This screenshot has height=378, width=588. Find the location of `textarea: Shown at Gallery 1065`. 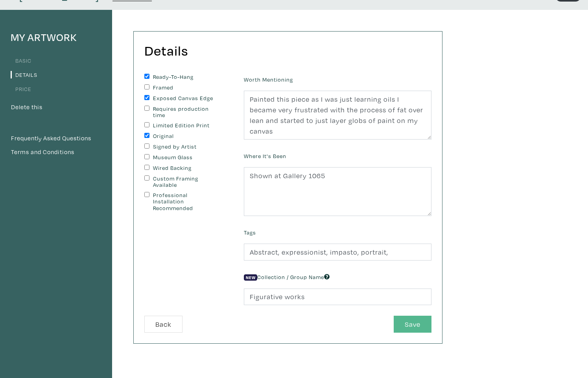

textarea: Shown at Gallery 1065 is located at coordinates (337, 192).